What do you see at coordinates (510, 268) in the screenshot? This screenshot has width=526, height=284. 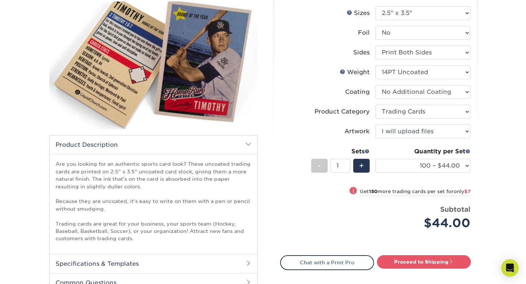 I see `div: Open Intercom Messenger` at bounding box center [510, 268].